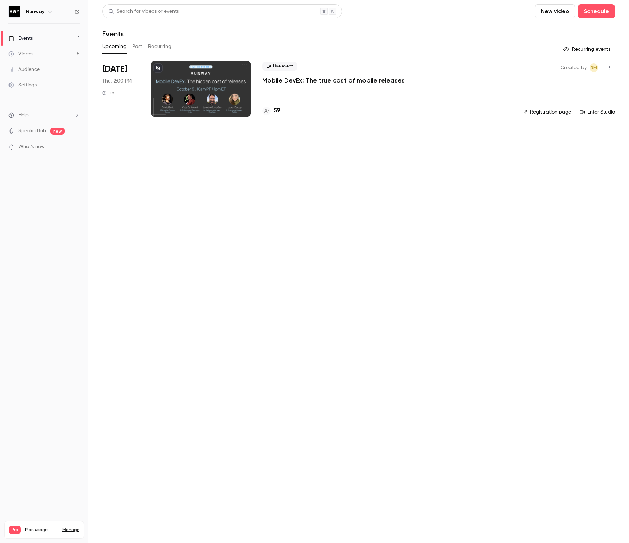 The width and height of the screenshot is (629, 543). What do you see at coordinates (333, 80) in the screenshot?
I see `p: Mobile DevEx: The true cost of mobile releases` at bounding box center [333, 80].